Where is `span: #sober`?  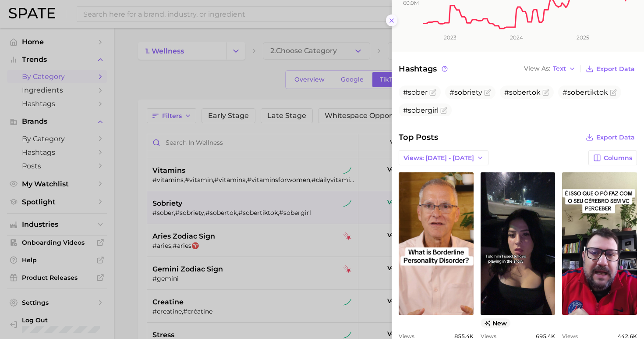
span: #sober is located at coordinates (415, 92).